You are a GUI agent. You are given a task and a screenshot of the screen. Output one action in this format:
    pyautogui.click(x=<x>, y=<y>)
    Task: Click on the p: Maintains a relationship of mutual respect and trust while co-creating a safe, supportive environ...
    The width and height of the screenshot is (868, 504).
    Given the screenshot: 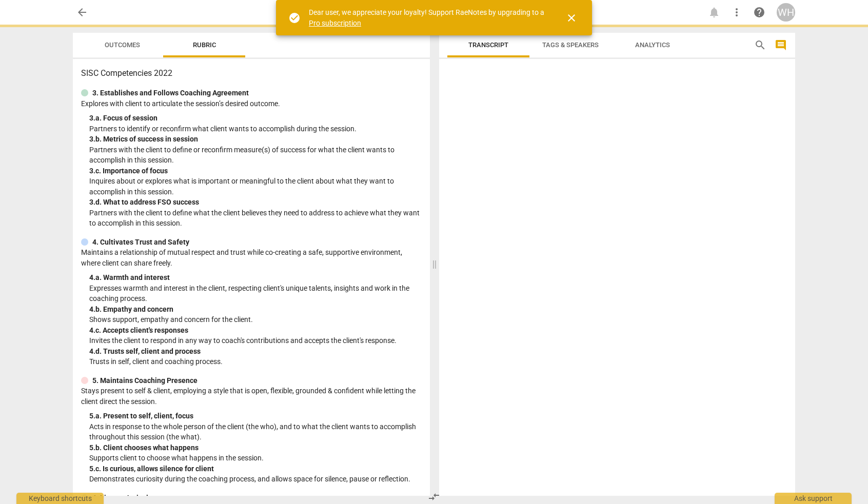 What is the action you would take?
    pyautogui.click(x=251, y=257)
    